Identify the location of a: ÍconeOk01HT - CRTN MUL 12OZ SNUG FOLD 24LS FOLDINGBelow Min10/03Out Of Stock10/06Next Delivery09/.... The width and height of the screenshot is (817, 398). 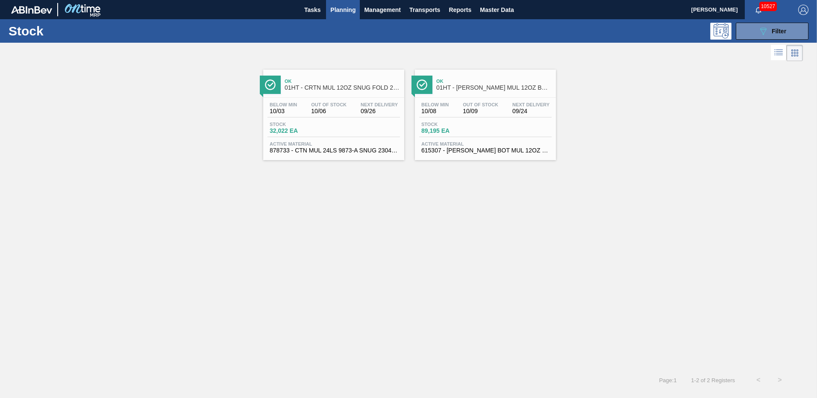
(332, 112).